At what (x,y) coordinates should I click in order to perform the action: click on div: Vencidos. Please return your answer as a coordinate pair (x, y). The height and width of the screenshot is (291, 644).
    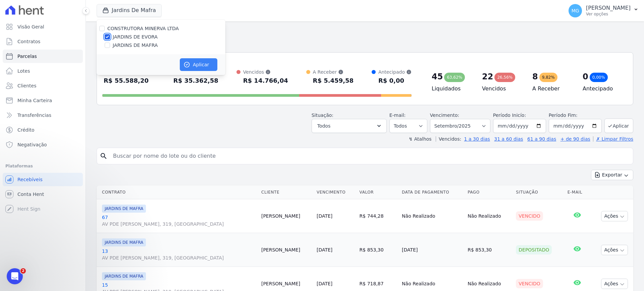
    Looking at the image, I should click on (266, 72).